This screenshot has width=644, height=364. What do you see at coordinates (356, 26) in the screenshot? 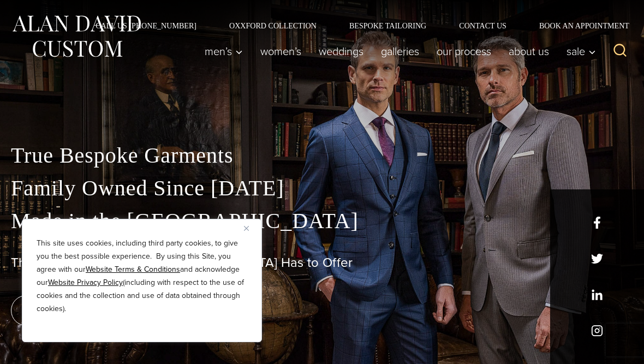
I see `nav: Secondary Navigation` at bounding box center [356, 26].